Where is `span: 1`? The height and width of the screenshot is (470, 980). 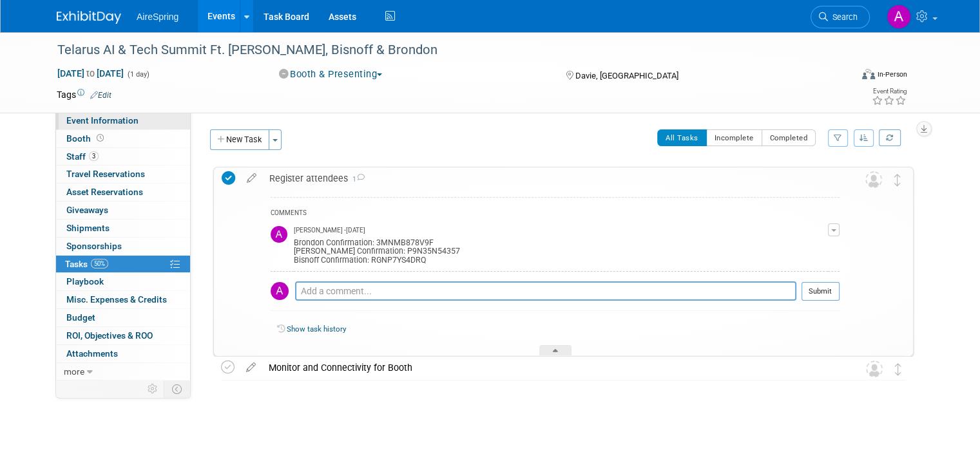 span: 1 is located at coordinates (356, 179).